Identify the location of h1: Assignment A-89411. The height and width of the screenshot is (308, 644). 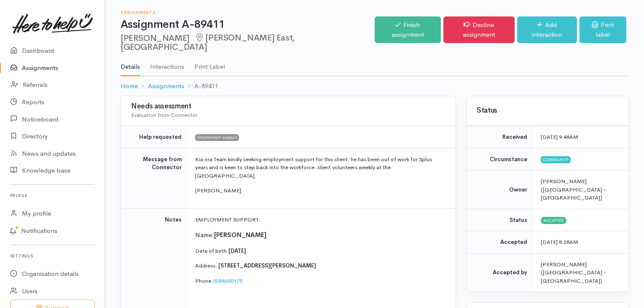
(247, 25).